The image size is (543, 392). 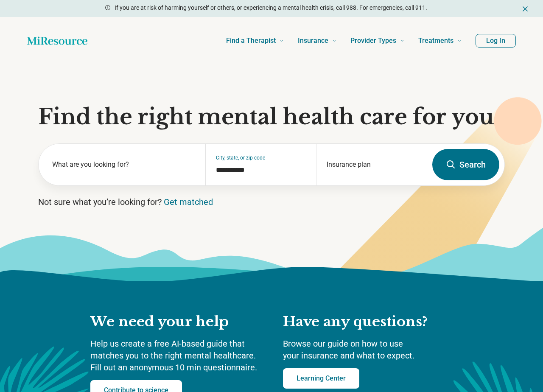 I want to click on p: Not sure what you’re looking for?, so click(x=272, y=202).